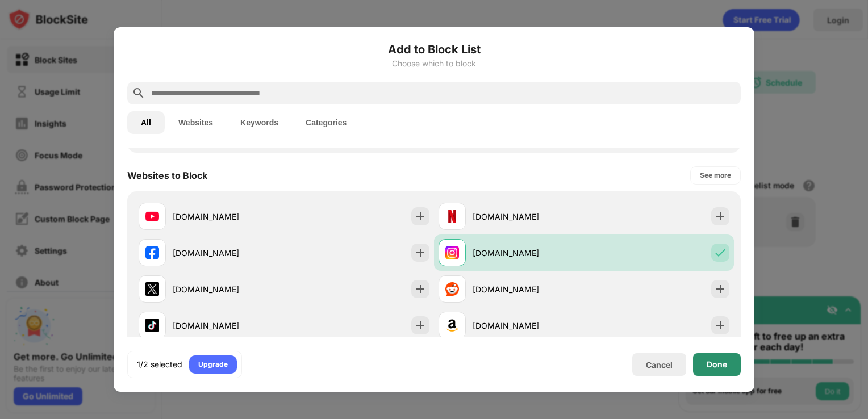  Describe the element at coordinates (167, 176) in the screenshot. I see `div: Websites to Block` at that location.